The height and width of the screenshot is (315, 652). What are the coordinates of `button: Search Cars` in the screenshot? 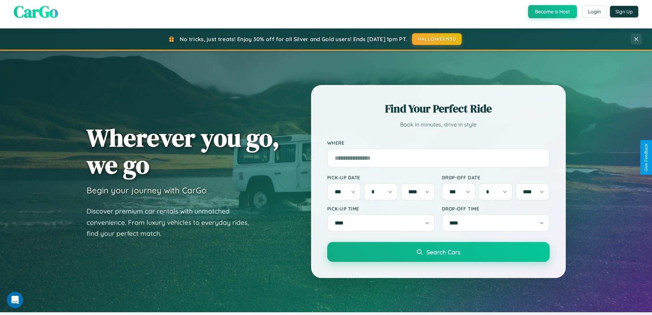 It's located at (439, 252).